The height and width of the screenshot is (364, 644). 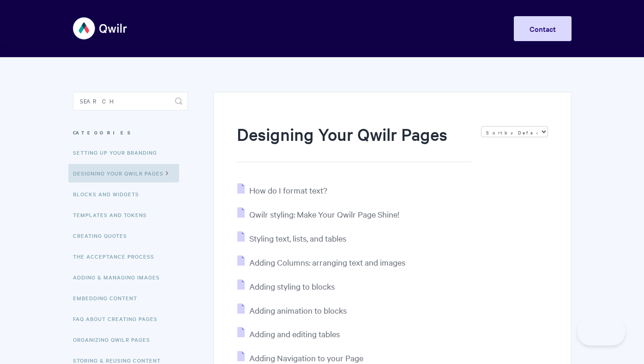 I want to click on a: Creating Quotes, so click(x=104, y=235).